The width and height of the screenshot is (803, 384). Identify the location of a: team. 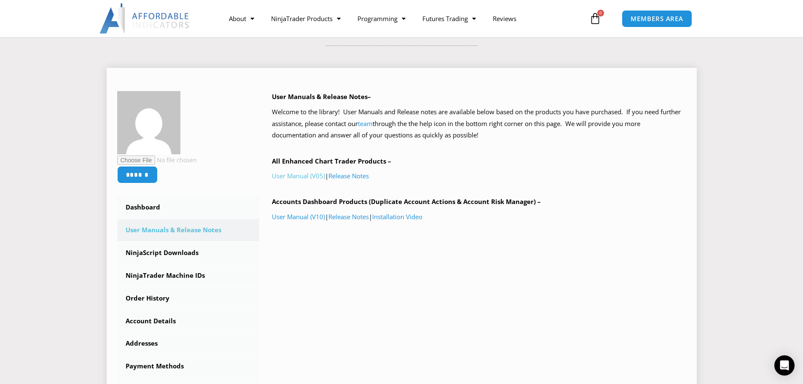
(365, 123).